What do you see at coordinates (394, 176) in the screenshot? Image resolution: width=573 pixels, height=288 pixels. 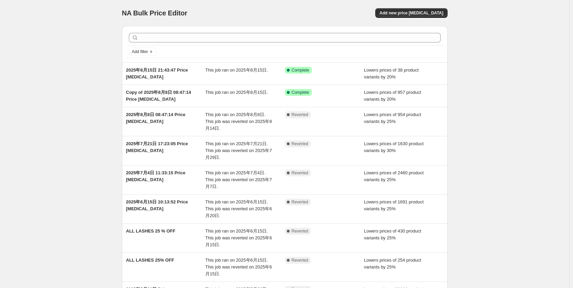 I see `span: Lowers prices of 2460 product variants by 25%` at bounding box center [394, 176].